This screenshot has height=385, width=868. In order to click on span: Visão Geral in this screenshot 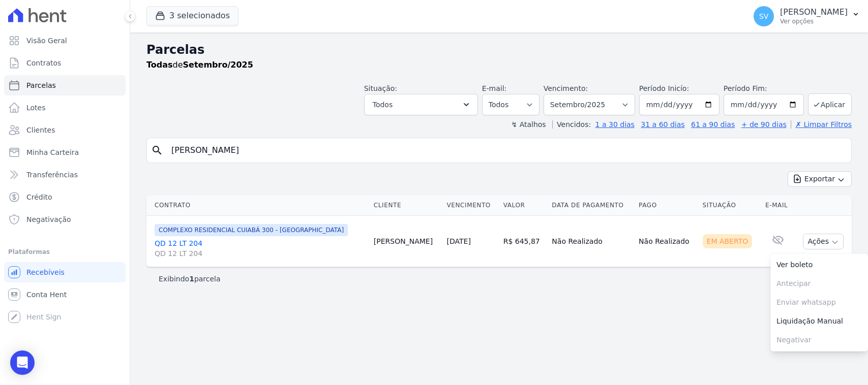, I will do `click(47, 41)`.